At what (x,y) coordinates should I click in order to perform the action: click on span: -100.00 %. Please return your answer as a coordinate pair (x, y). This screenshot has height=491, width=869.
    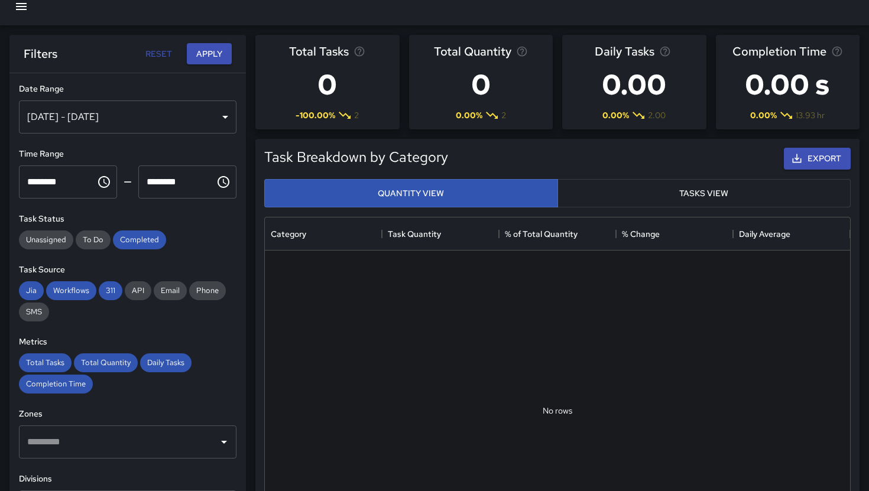
    Looking at the image, I should click on (315, 115).